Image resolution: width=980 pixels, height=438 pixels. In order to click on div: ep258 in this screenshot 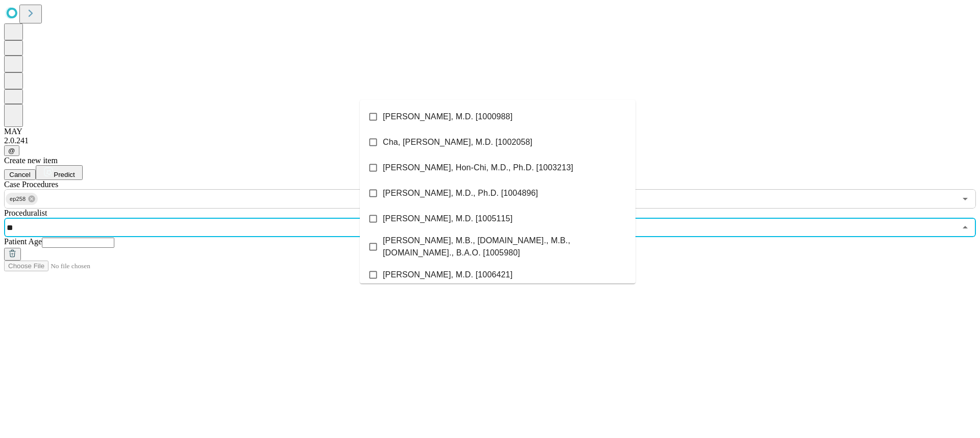, I will do `click(21, 199)`.